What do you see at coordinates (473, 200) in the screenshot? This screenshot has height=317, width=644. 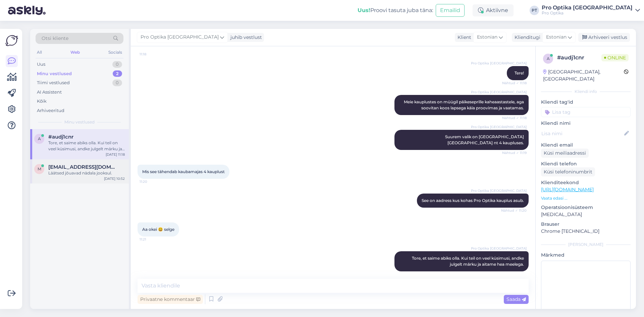 I see `span: See on aadress kus kohas Pro Optika kauplus asub.` at bounding box center [473, 200].